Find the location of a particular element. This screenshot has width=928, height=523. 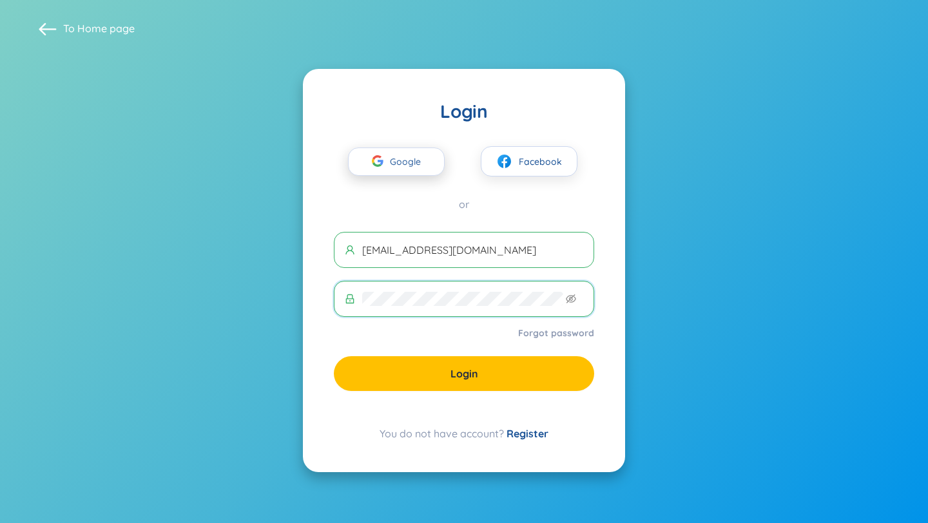

div: You do not have account? is located at coordinates (464, 434).